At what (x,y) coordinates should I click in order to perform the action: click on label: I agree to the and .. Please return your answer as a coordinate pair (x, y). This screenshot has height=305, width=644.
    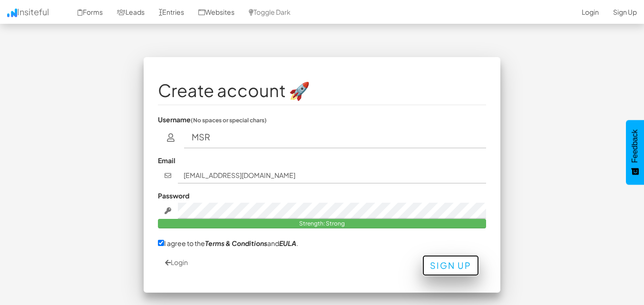
    Looking at the image, I should click on (228, 243).